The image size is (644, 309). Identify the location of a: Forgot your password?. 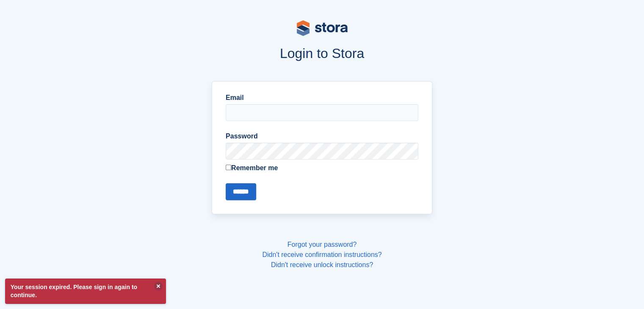
(322, 244).